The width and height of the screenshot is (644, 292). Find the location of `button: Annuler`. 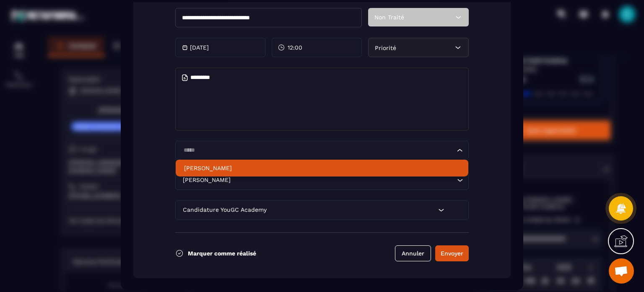

button: Annuler is located at coordinates (413, 253).